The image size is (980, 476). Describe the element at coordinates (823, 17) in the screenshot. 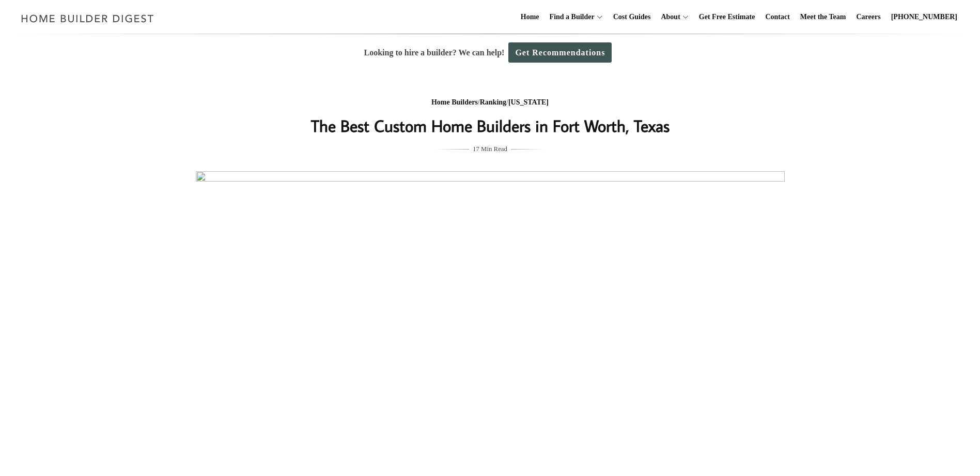

I see `a: Meet the Team` at that location.